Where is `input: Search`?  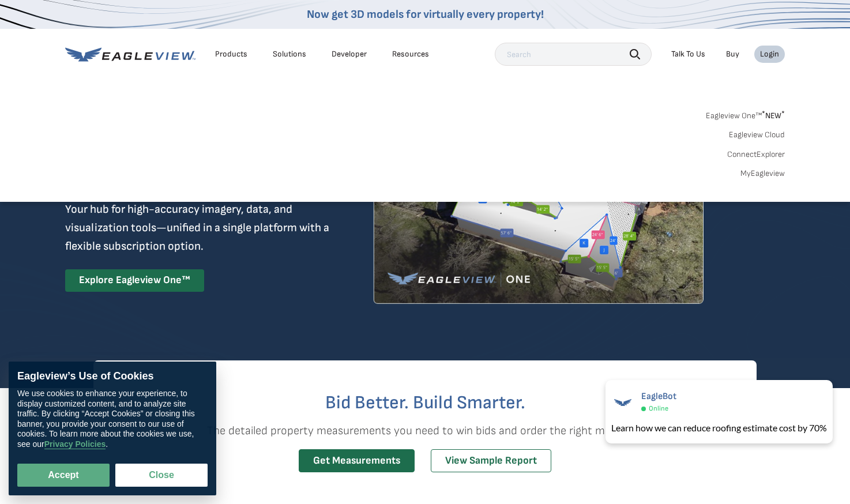 input: Search is located at coordinates (573, 54).